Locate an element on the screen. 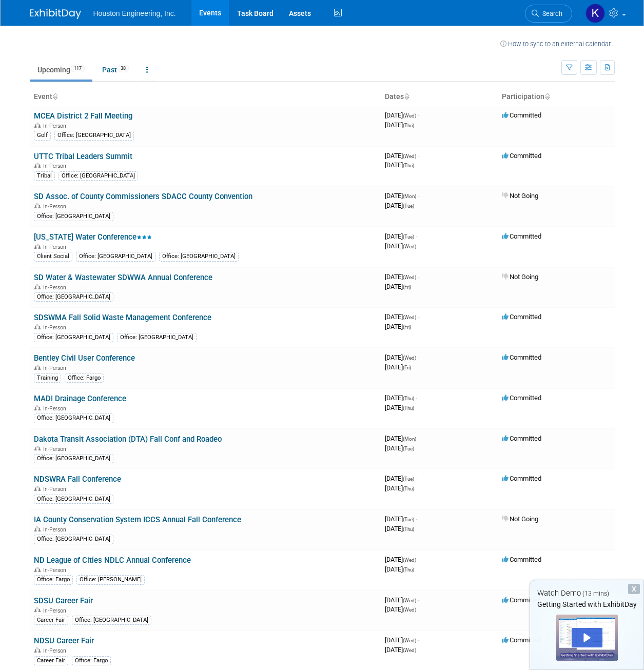 Image resolution: width=644 pixels, height=670 pixels. span: (Tue) is located at coordinates (408, 479).